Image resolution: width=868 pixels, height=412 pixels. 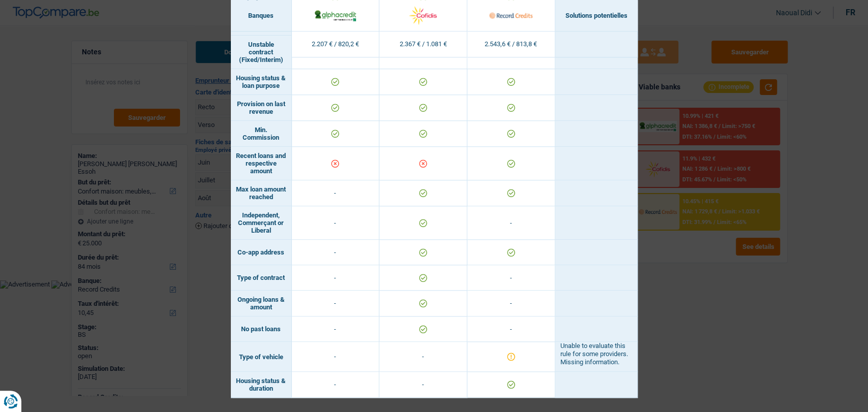 What do you see at coordinates (261, 193) in the screenshot?
I see `td: Max loan amount reached` at bounding box center [261, 193].